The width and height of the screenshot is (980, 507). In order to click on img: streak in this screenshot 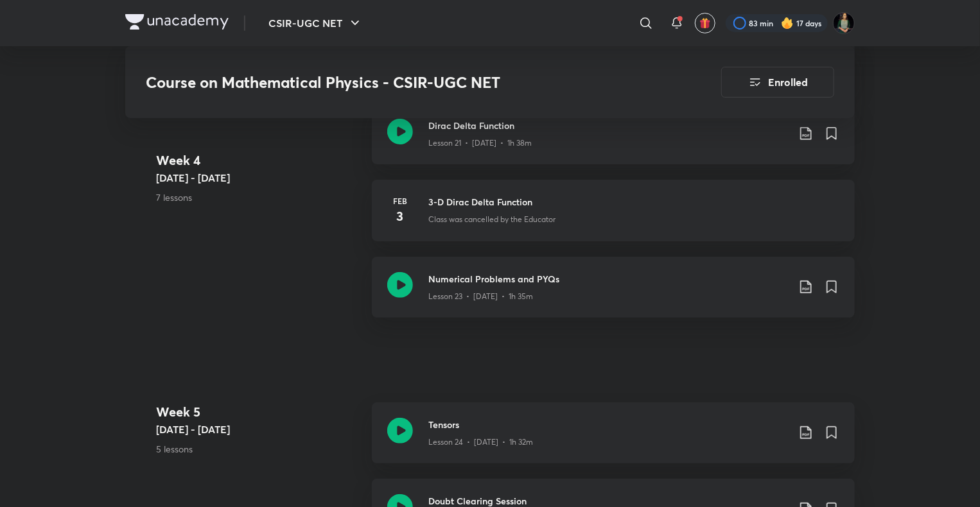, I will do `click(787, 23)`.